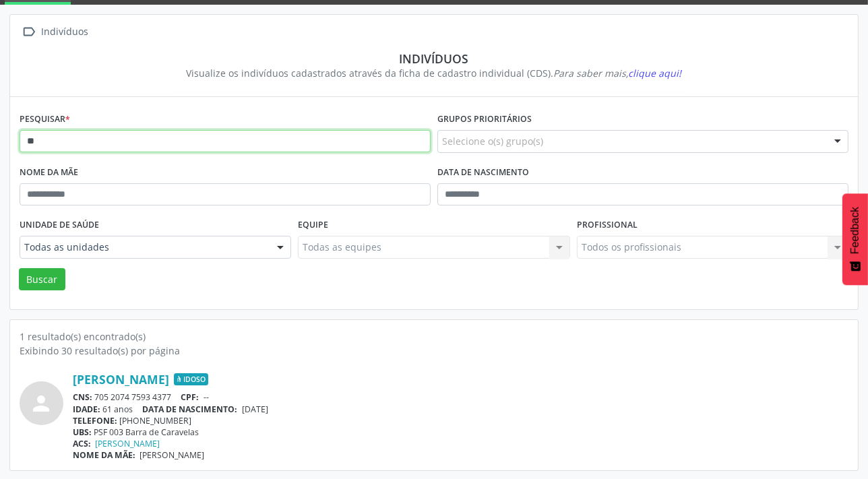 The height and width of the screenshot is (479, 868). What do you see at coordinates (190, 409) in the screenshot?
I see `span: DATA DE NASCIMENTO:` at bounding box center [190, 409].